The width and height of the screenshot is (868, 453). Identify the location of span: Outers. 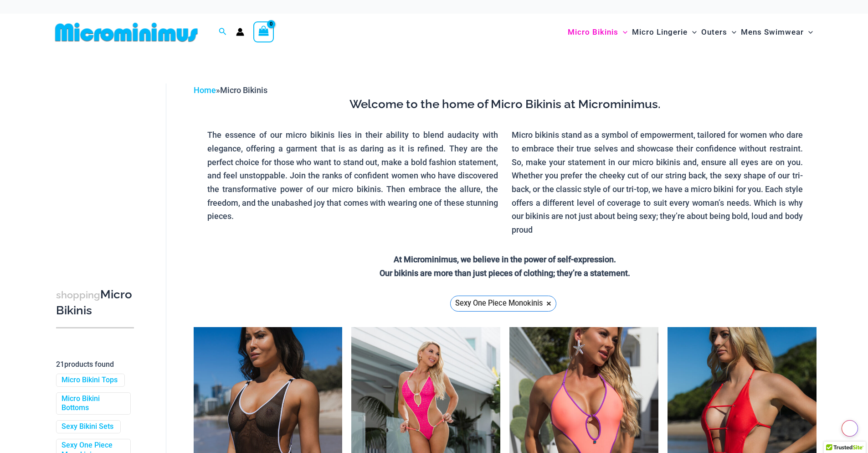
(714, 32).